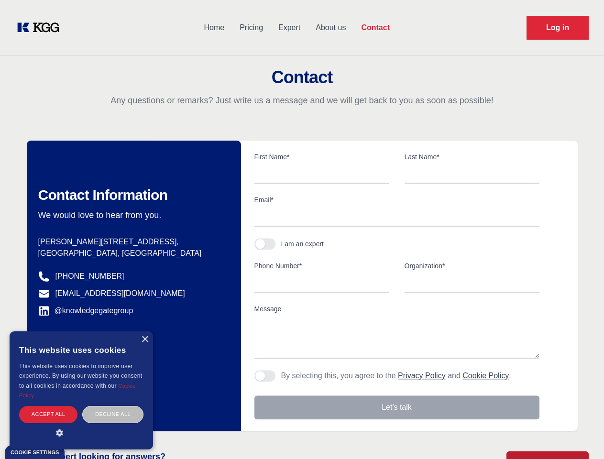 Image resolution: width=604 pixels, height=459 pixels. I want to click on a: @knowledgegategroup, so click(86, 311).